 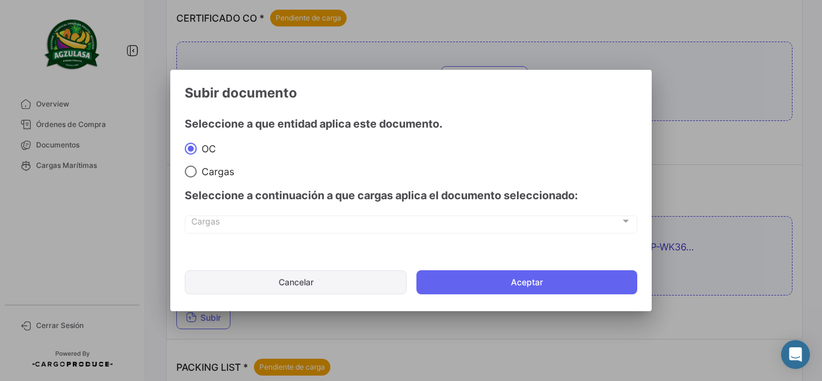 What do you see at coordinates (796, 355) in the screenshot?
I see `div: Abrir Intercom Messenger` at bounding box center [796, 355].